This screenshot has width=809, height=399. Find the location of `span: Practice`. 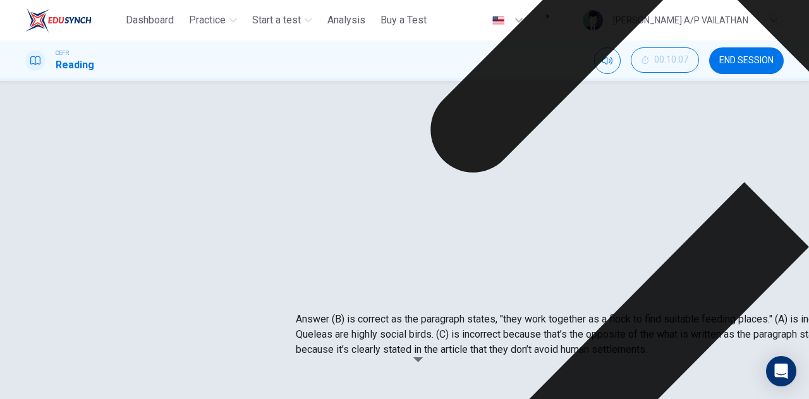

span: Practice is located at coordinates (207, 20).